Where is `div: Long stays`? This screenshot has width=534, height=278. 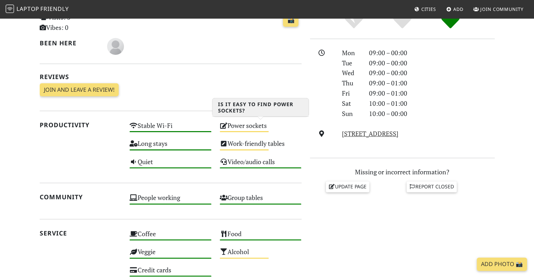
div: Long stays is located at coordinates (170, 146).